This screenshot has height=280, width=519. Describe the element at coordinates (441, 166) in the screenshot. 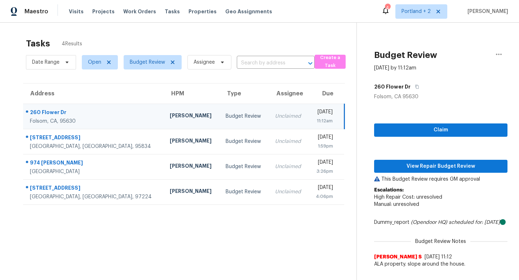

I see `button: View Repair Budget Review` at that location.